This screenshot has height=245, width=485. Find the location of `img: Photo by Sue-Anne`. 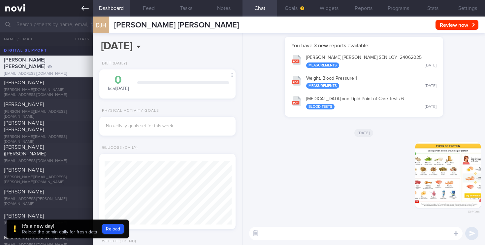

img: Photo by Sue-Anne is located at coordinates (448, 175).